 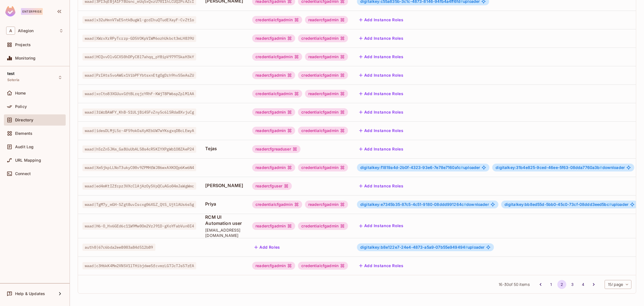 I want to click on span: Soteria, so click(x=13, y=80).